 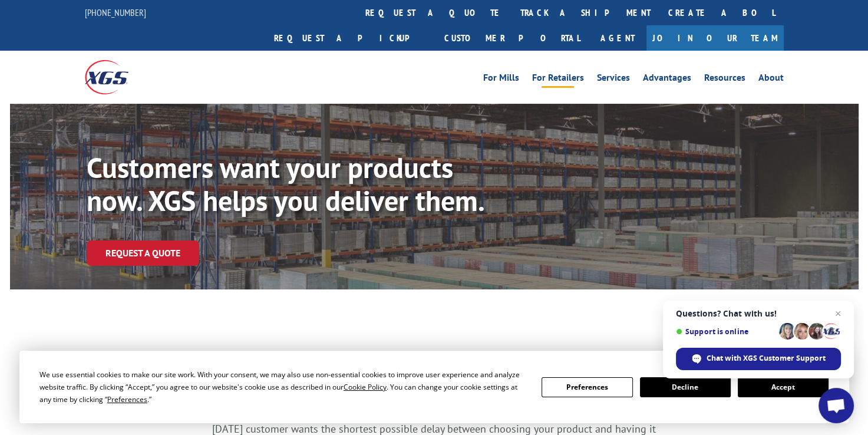 I want to click on span: Support is online, so click(x=725, y=331).